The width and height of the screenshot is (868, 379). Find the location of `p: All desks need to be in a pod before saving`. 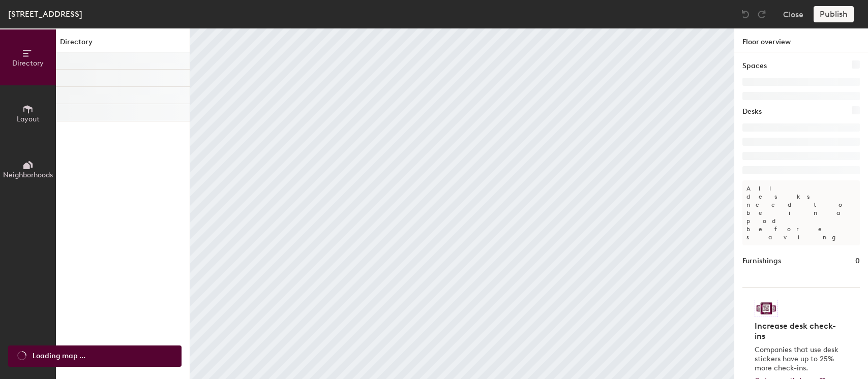

p: All desks need to be in a pod before saving is located at coordinates (801, 213).